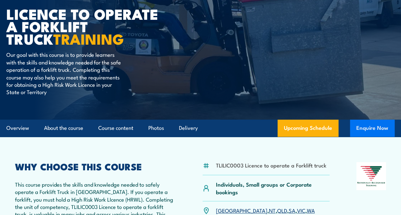  Describe the element at coordinates (95, 166) in the screenshot. I see `h2: WHY CHOOSE THIS COURSE` at that location.